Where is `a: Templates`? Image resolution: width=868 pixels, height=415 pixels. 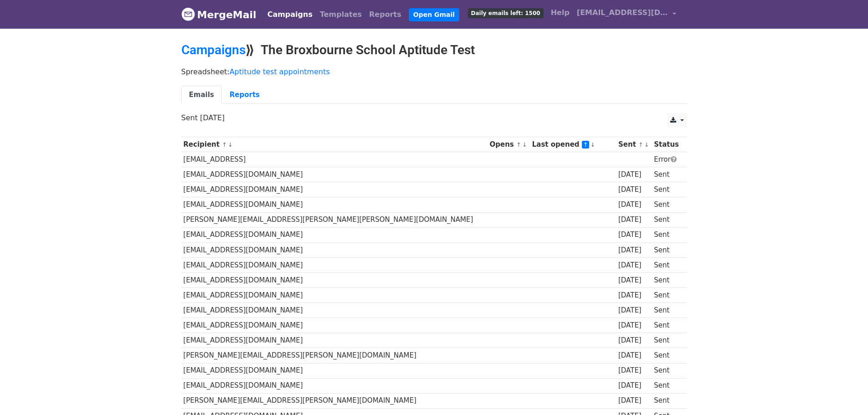 a: Templates is located at coordinates (341, 15).